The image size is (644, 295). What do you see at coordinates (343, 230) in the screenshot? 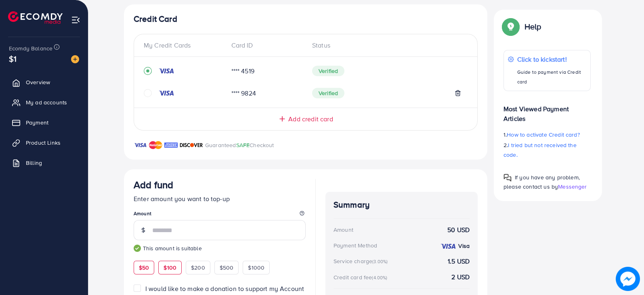
I see `div: Amount` at bounding box center [343, 230].